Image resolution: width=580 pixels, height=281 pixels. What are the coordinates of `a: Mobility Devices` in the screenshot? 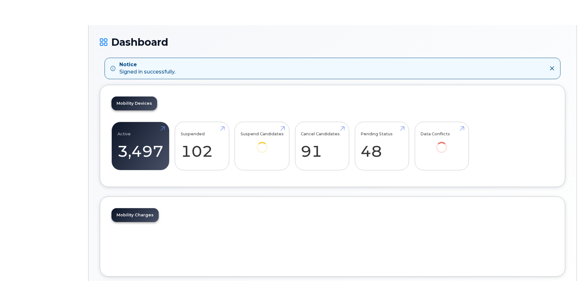 It's located at (134, 103).